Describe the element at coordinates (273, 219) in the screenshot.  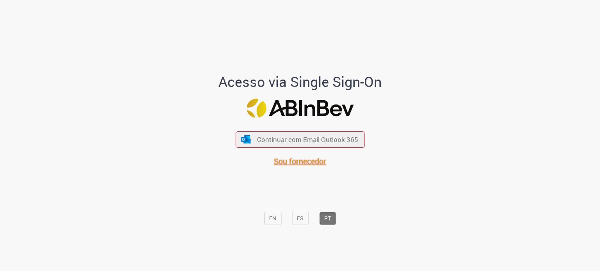
I see `button: EN` at that location.